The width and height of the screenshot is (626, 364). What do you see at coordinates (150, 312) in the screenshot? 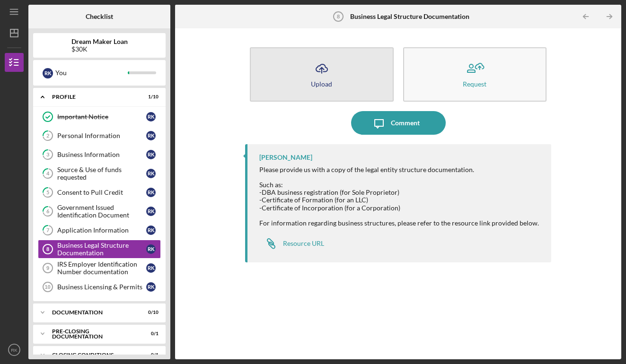
I see `div: 0 / 10` at bounding box center [150, 312].